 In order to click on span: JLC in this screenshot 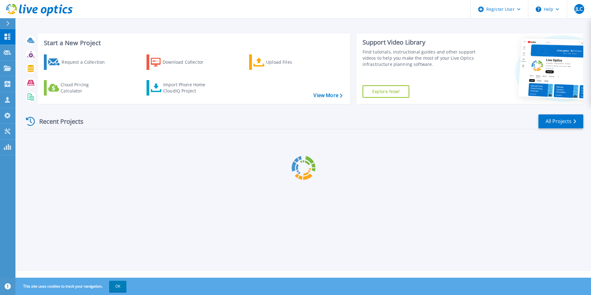, I will do `click(579, 9)`.